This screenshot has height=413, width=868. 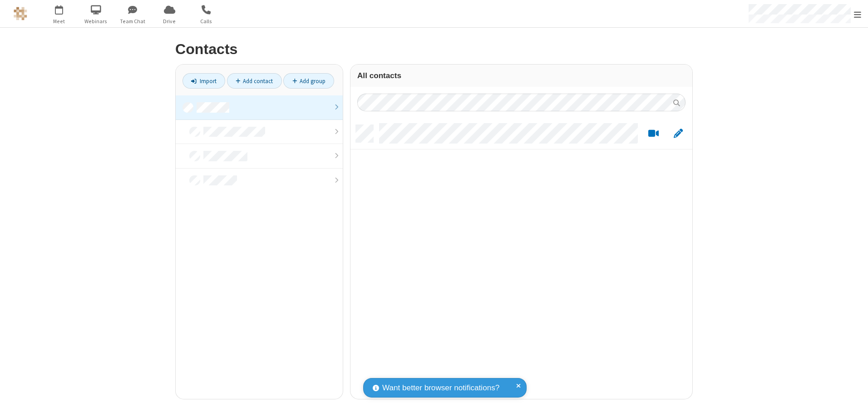 What do you see at coordinates (96, 21) in the screenshot?
I see `span: Webinars` at bounding box center [96, 21].